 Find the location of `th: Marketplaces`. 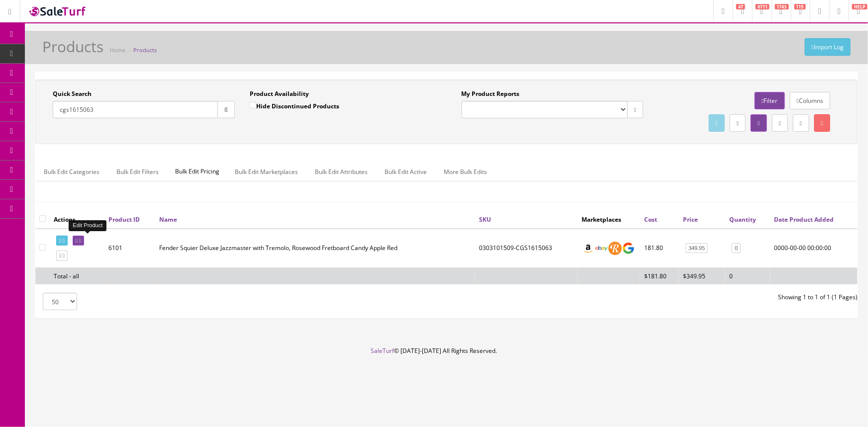

th: Marketplaces is located at coordinates (608, 219).